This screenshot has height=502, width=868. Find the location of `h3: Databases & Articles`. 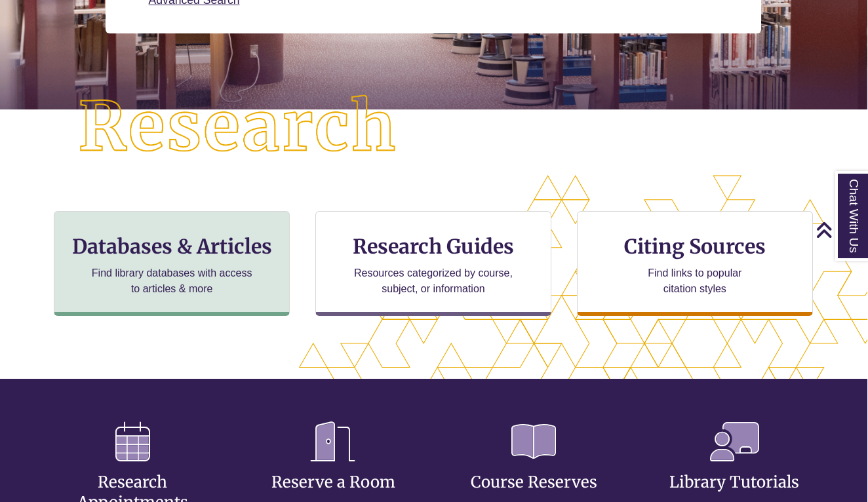

h3: Databases & Articles is located at coordinates (172, 247).